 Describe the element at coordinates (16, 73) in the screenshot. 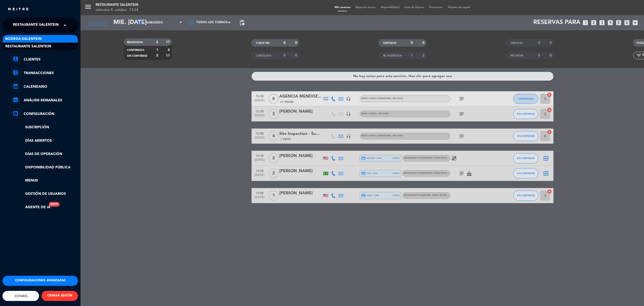

I see `i: account_balance_wallet` at that location.